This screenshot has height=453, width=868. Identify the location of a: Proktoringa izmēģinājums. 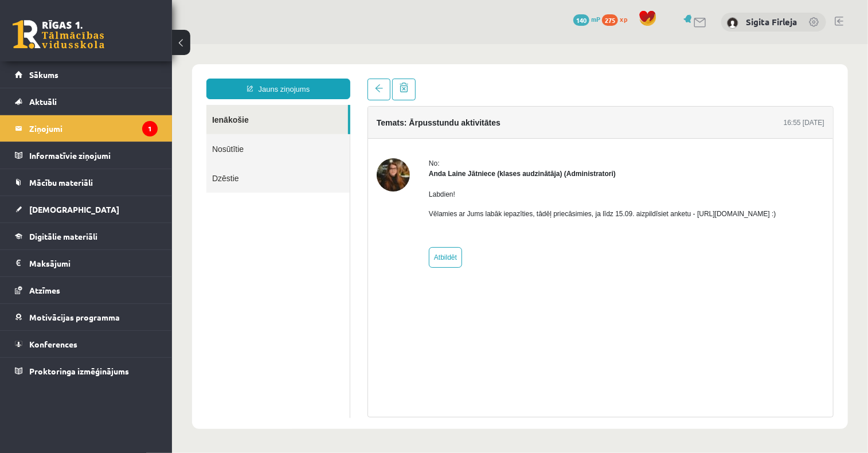
(86, 371).